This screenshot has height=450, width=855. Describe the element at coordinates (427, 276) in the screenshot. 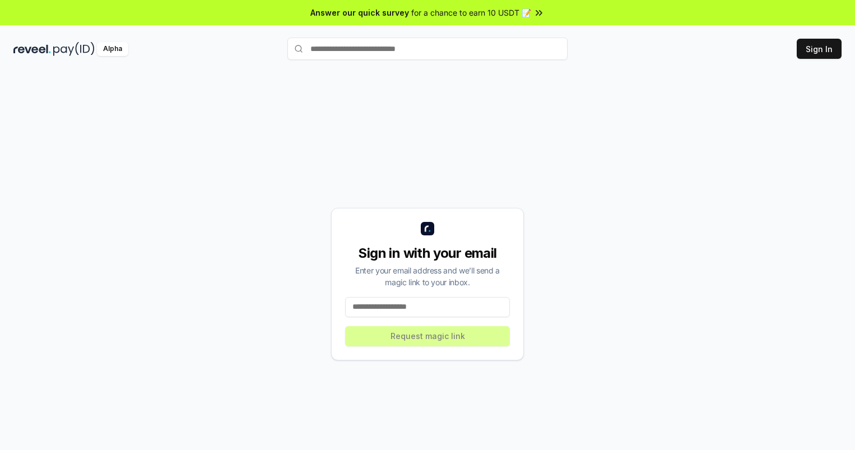

I see `div: Enter your email address and we’ll send a magic link to your inbox.` at that location.